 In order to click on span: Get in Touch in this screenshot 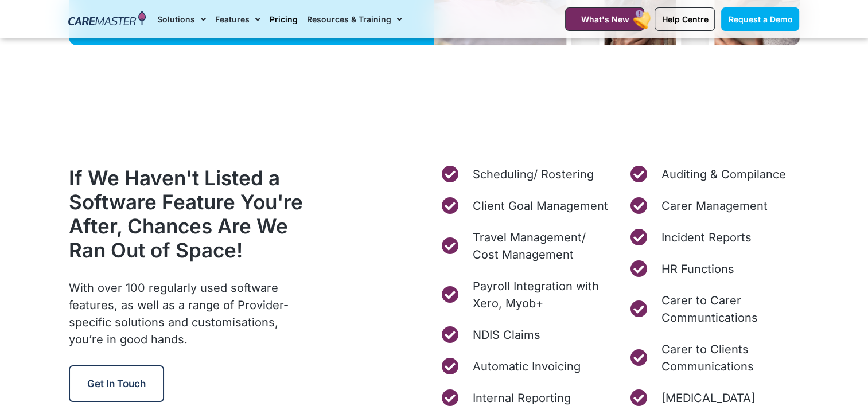, I will do `click(116, 384)`.